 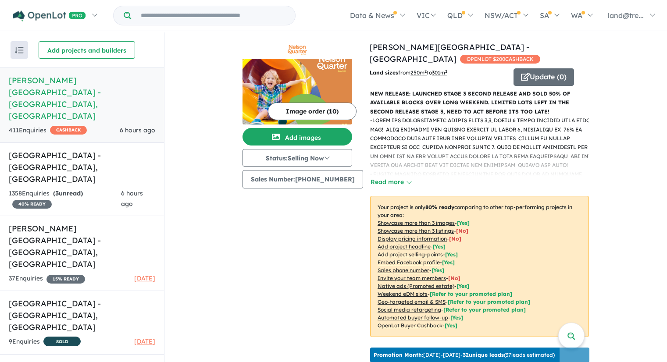 What do you see at coordinates (213, 15) in the screenshot?
I see `input: Try estate name, suburb, builder or developer` at bounding box center [213, 15].